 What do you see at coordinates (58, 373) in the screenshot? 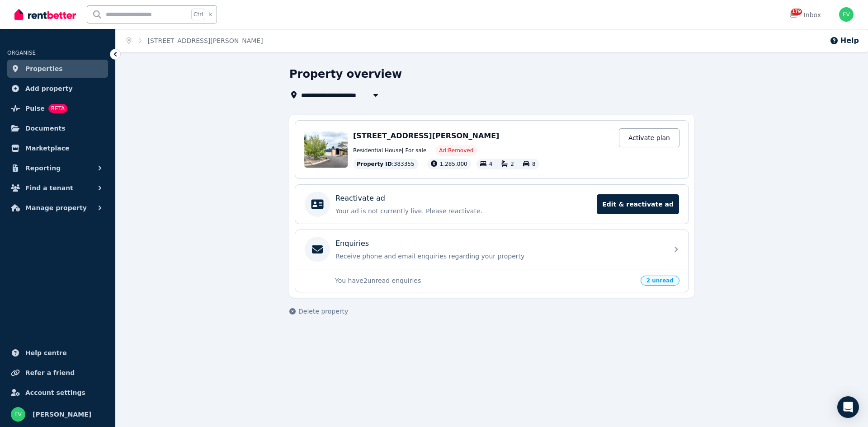
I see `a: Refer a friend` at bounding box center [58, 373].